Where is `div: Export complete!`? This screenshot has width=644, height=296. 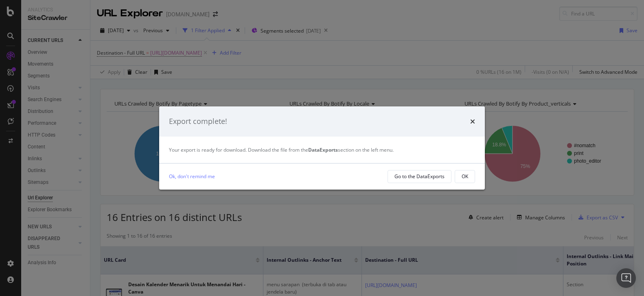 div: Export complete! is located at coordinates (198, 121).